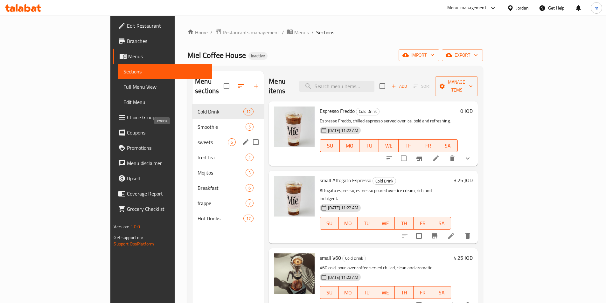  Describe the element at coordinates (134, 244) in the screenshot. I see `a: Support.OpsPlatform` at that location.